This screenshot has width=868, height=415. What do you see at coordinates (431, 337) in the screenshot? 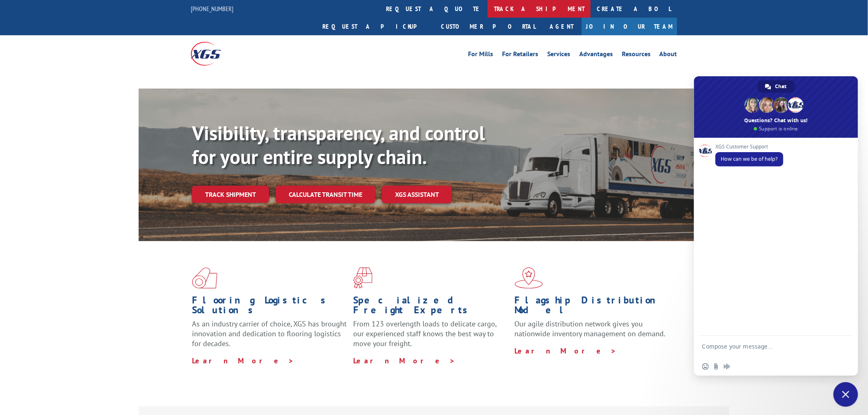
I see `p: From 123 overlength loads to delicate cargo, our experienced staff knows the best way to move you...` at bounding box center [431, 337].